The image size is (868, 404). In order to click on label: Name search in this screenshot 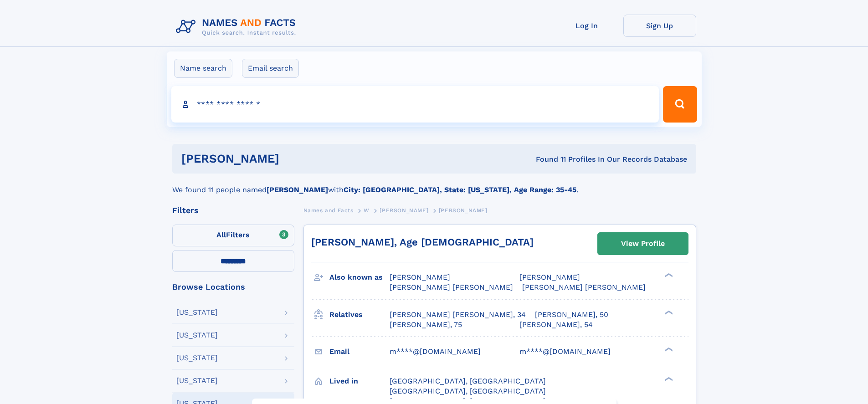, I will do `click(203, 68)`.